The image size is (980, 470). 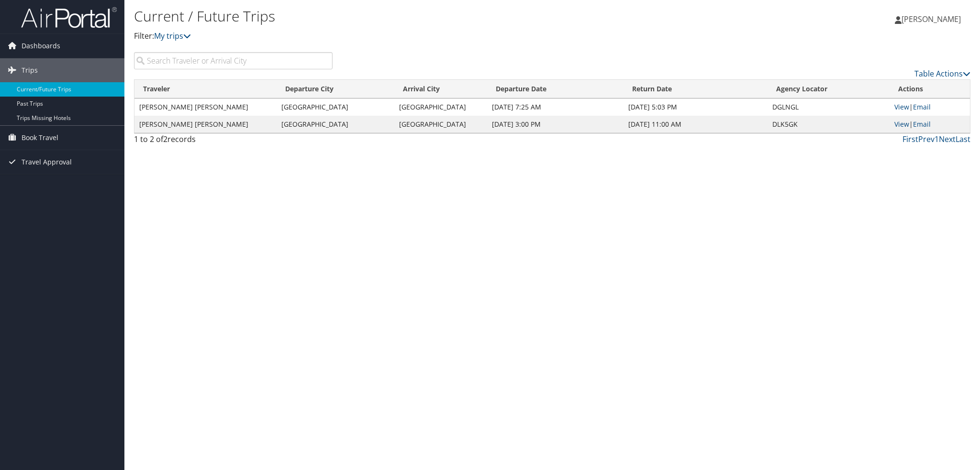 I want to click on th: Actions, so click(x=930, y=89).